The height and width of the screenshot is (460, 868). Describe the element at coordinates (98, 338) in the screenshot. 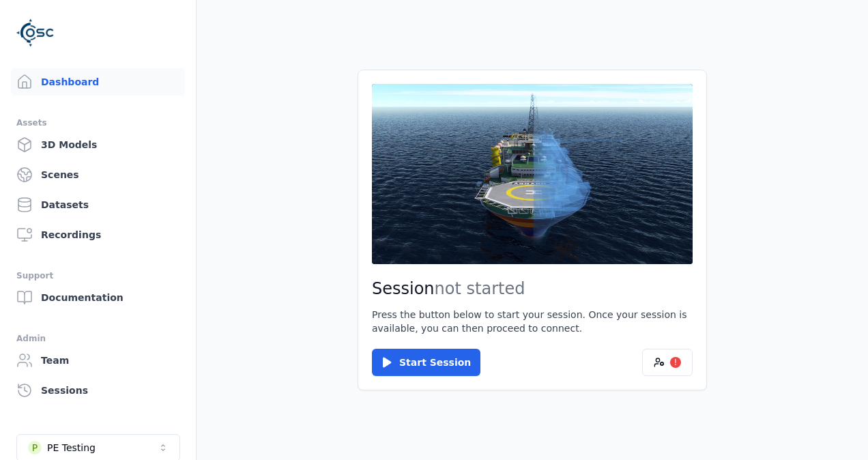

I see `div: Admin` at that location.